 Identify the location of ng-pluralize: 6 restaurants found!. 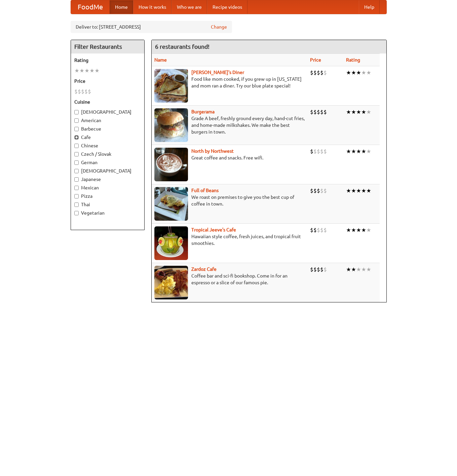
(182, 47).